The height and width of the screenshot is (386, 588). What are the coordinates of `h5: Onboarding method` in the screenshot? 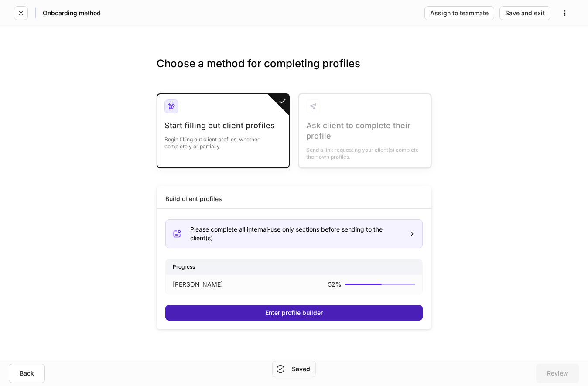 It's located at (71, 13).